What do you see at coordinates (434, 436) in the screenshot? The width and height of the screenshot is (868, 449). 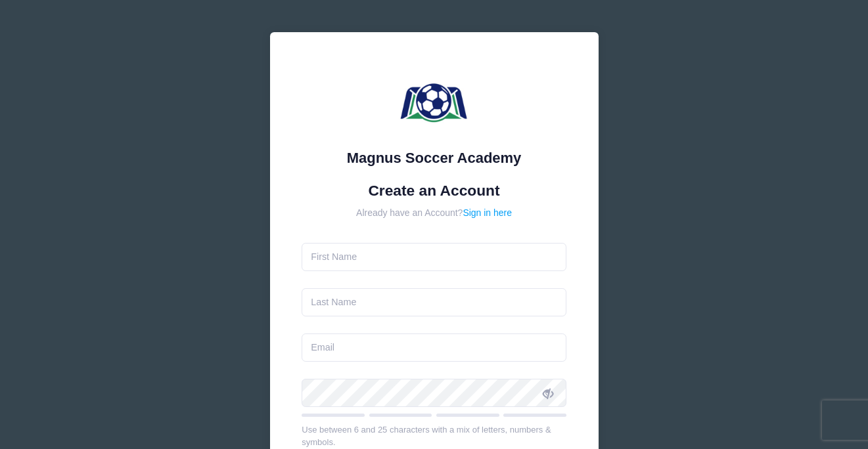 I see `div: Use between 6 and 25 characters with a mix of letters, numbers & symbols.` at bounding box center [434, 436].